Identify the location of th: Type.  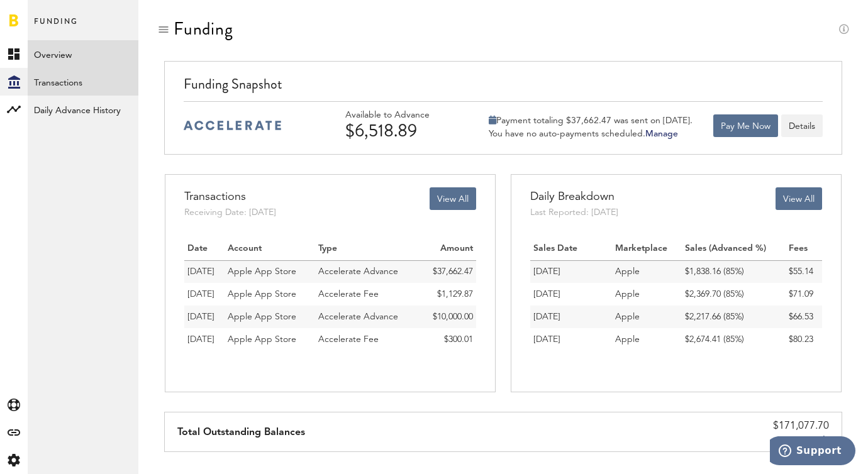
(367, 249).